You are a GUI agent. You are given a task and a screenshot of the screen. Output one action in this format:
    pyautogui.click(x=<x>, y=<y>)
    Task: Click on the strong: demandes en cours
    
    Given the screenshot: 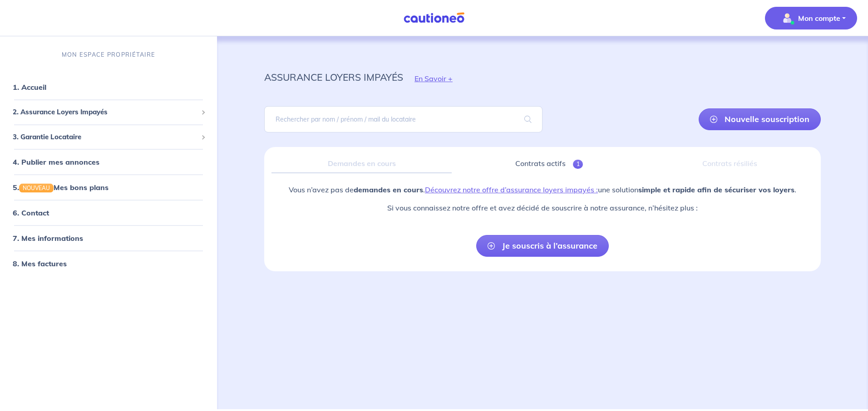 What is the action you would take?
    pyautogui.click(x=388, y=190)
    